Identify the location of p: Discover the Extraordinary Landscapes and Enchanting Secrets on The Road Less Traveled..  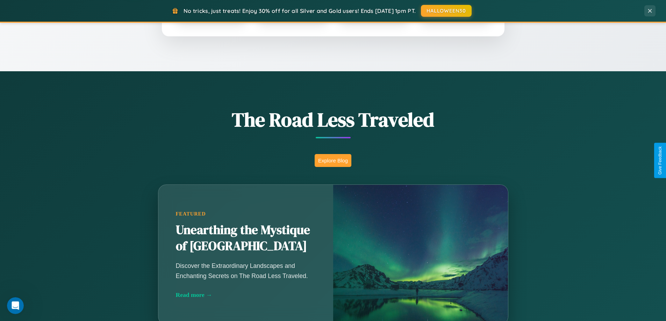
(246, 271).